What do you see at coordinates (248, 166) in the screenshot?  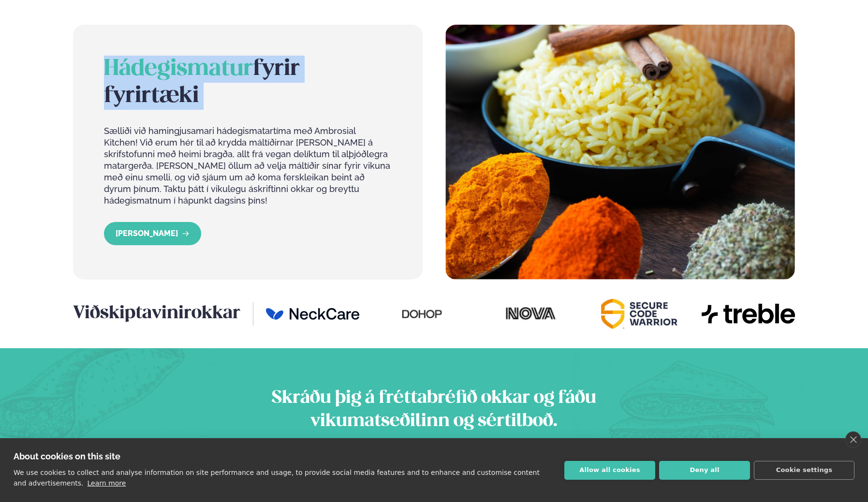 I see `p: Sælliði við hamingjusamari hádegismatartíma með Ambrosial Kitchen! Við erum hér til að krydda mál...` at bounding box center [248, 166].